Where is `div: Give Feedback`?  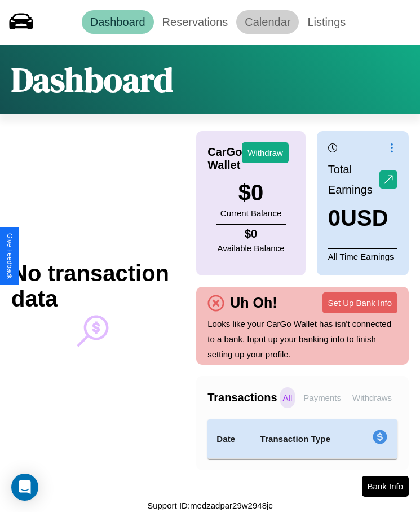 div: Give Feedback is located at coordinates (10, 255).